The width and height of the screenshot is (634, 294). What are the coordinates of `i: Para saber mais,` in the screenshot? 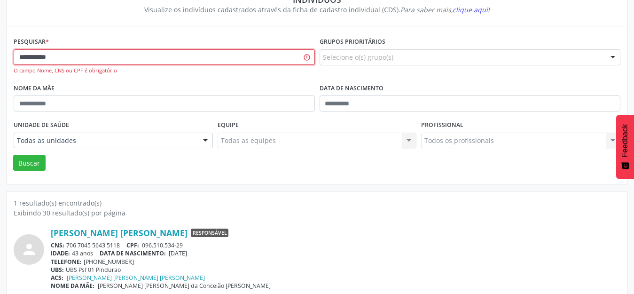 It's located at (445, 9).